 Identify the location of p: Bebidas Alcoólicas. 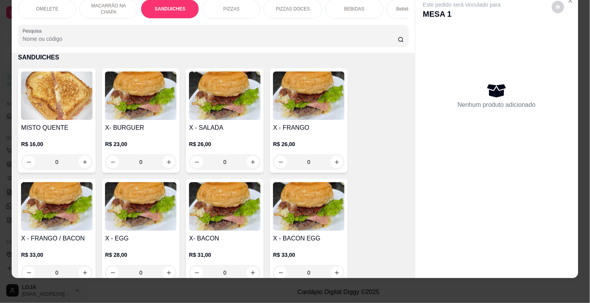
(416, 9).